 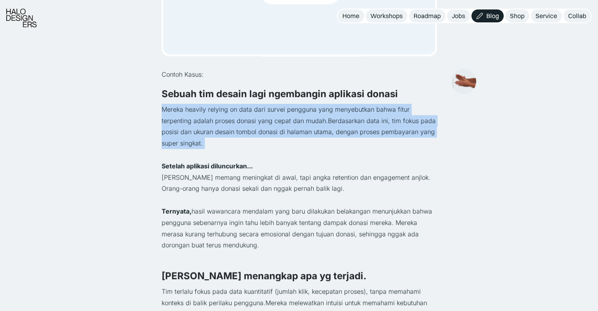 I want to click on div: Roadmap, so click(x=427, y=16).